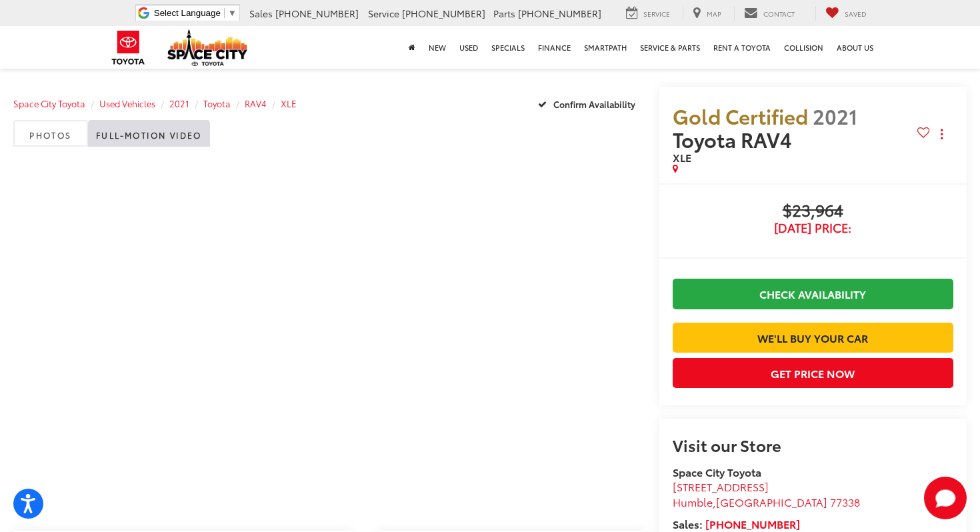 The image size is (980, 532). What do you see at coordinates (941, 134) in the screenshot?
I see `span: dropdown dots` at bounding box center [941, 134].